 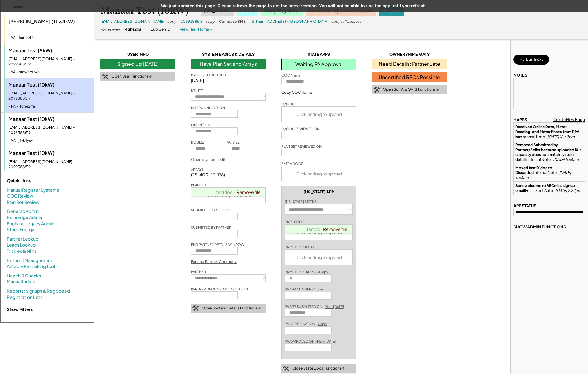 I want to click on a: Partner Lookup, so click(x=22, y=239).